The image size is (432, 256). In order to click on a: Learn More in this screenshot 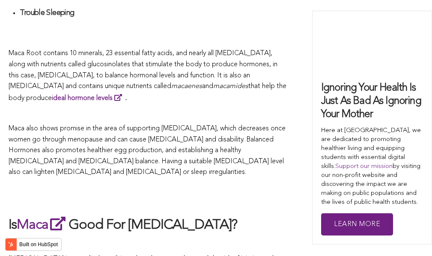, I will do `click(357, 225)`.